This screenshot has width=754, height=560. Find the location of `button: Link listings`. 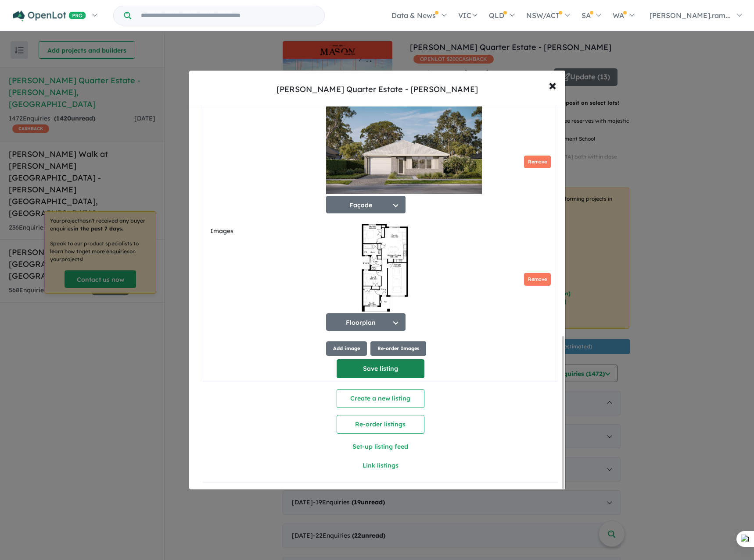

button: Link listings is located at coordinates (380, 465).